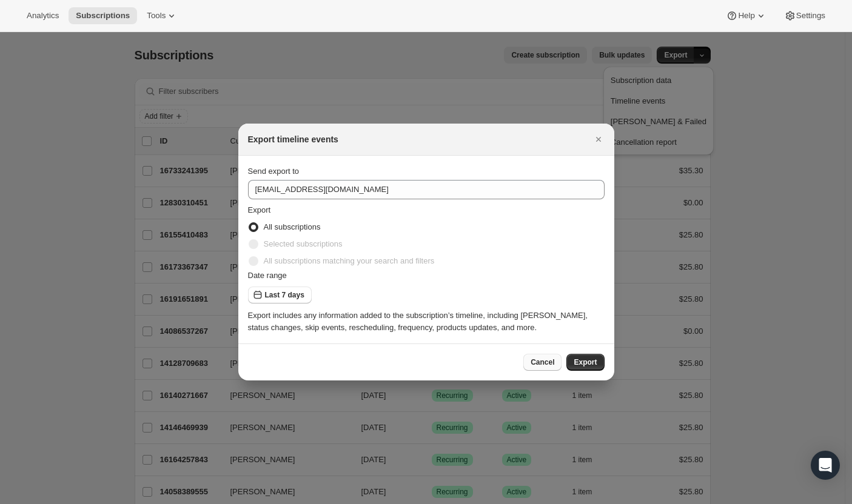 This screenshot has height=504, width=852. What do you see at coordinates (43, 16) in the screenshot?
I see `button: Analytics` at bounding box center [43, 16].